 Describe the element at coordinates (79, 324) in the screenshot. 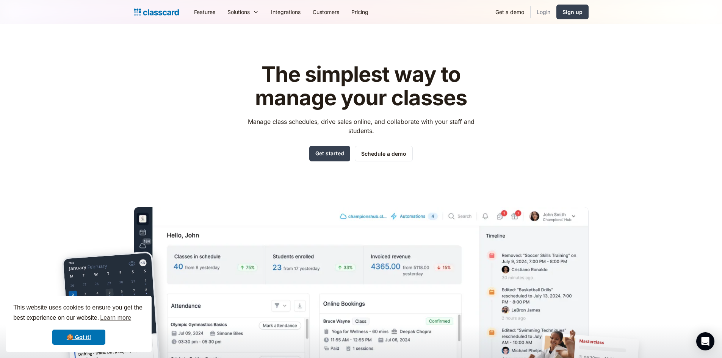

I see `div: cookieconsent` at that location.